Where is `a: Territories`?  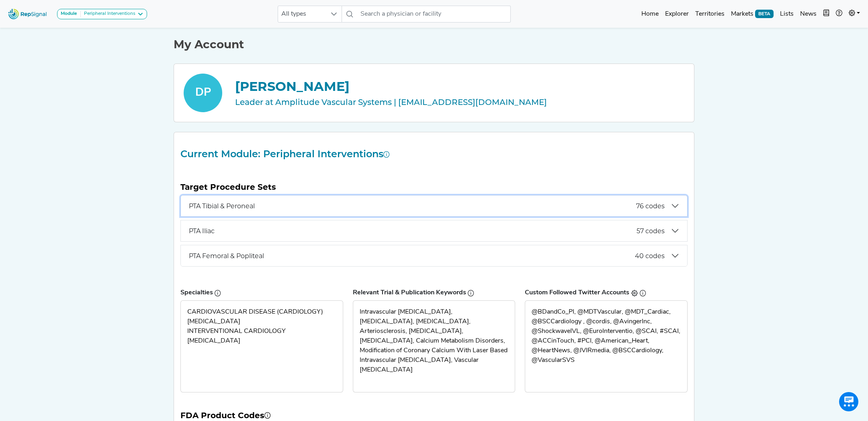 a: Territories is located at coordinates (710, 14).